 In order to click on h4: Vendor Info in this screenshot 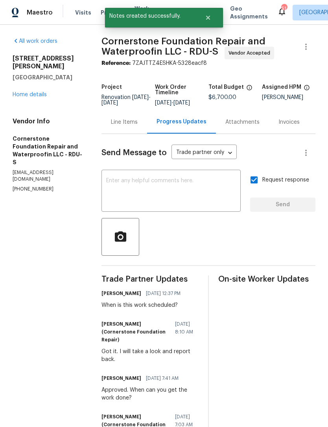, I will do `click(48, 121)`.